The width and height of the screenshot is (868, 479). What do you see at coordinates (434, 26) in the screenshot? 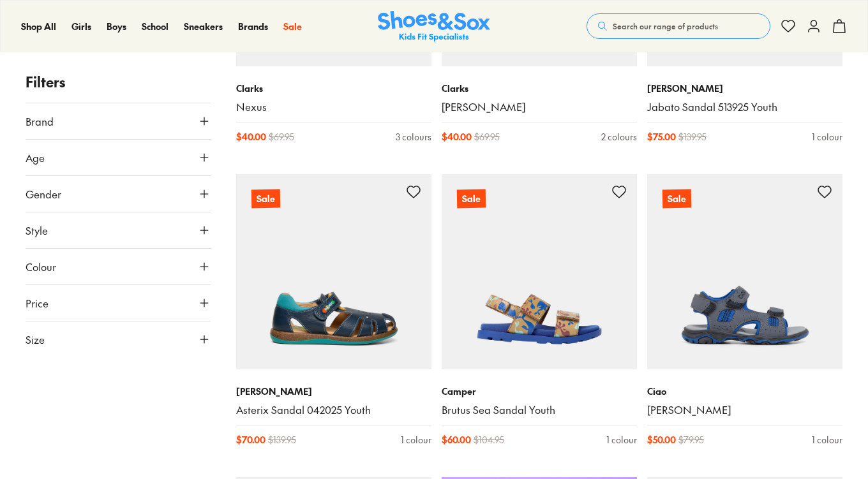
I see `a: Shoes & Sox` at bounding box center [434, 26].